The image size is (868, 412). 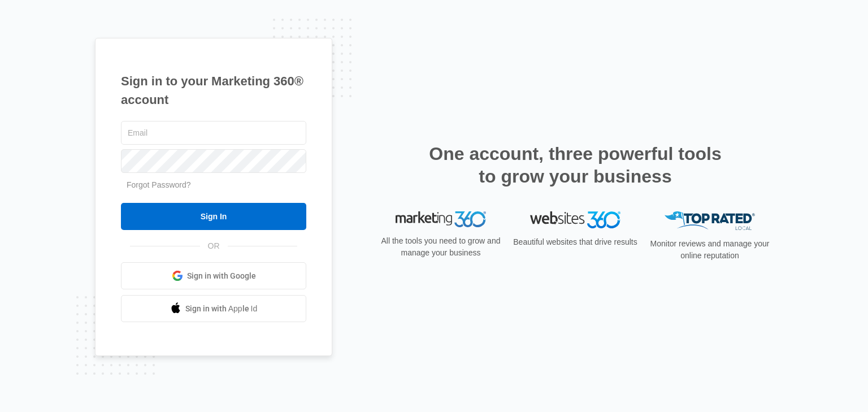 What do you see at coordinates (159, 185) in the screenshot?
I see `a: Forgot Password?` at bounding box center [159, 185].